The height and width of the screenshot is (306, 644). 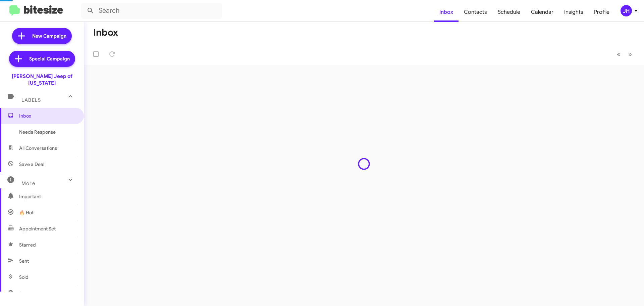 I want to click on button: JH, so click(x=626, y=11).